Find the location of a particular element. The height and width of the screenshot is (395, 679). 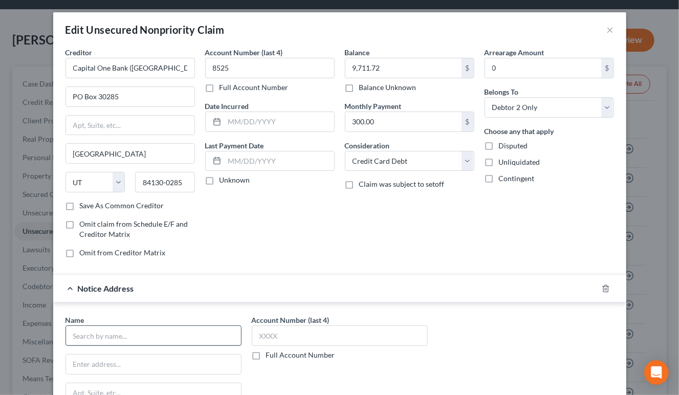

input: Search by name... is located at coordinates (154, 336).